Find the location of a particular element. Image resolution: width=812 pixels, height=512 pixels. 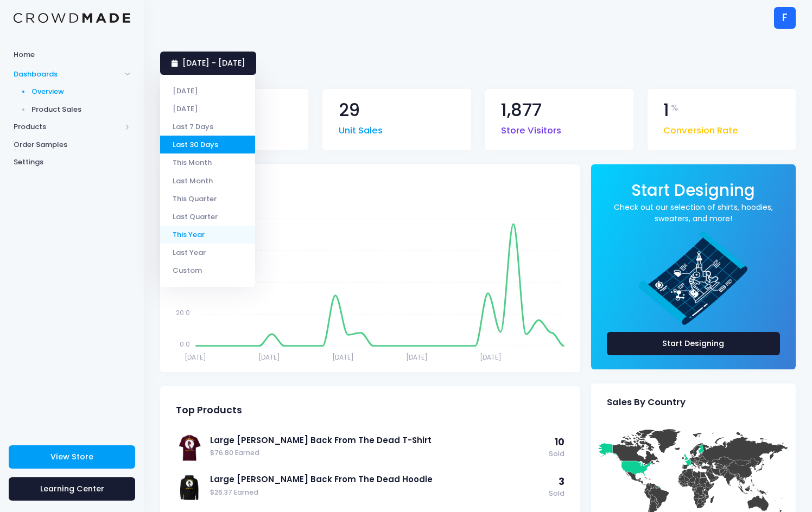

a: Check out our selection of shirts, hoodies, sweaters, and more! is located at coordinates (693, 213).